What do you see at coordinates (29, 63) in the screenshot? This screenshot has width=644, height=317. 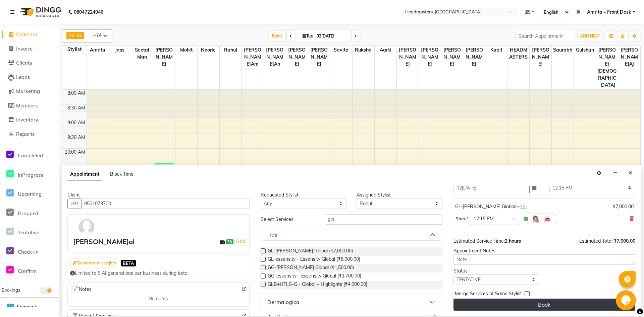 I see `a: Clients` at bounding box center [29, 63].